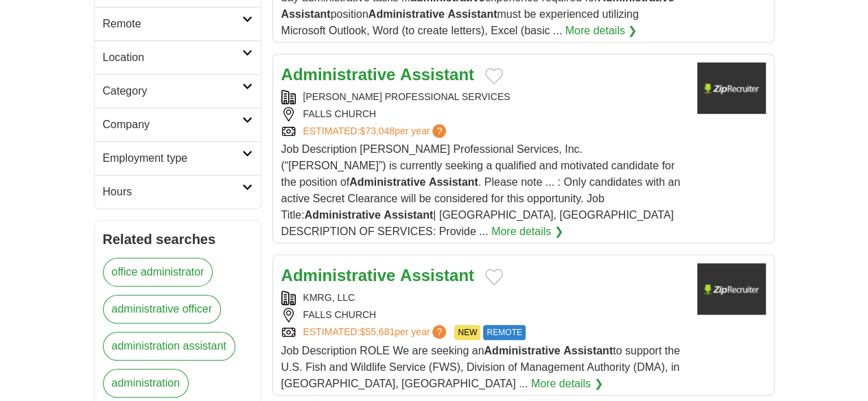  What do you see at coordinates (173, 159) in the screenshot?
I see `h2: Employment type` at bounding box center [173, 159].